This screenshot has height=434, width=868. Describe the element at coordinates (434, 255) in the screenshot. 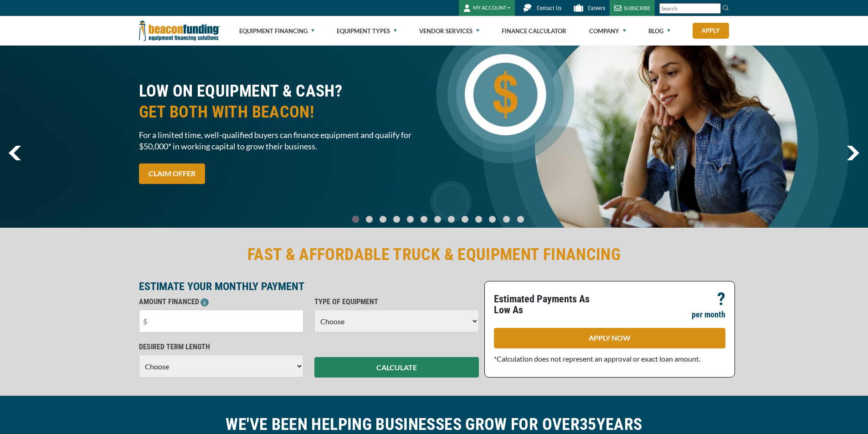

I see `h2: FAST & AFFORDABLE TRUCK & EQUIPMENT FINANCING` at that location.